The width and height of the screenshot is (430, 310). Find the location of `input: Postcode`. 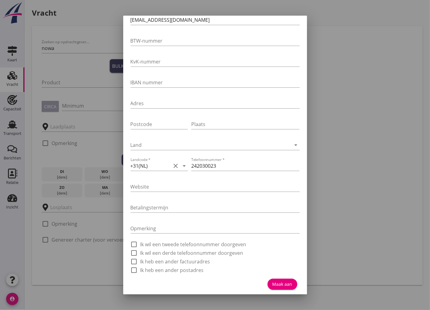

input: Postcode is located at coordinates (159, 124).